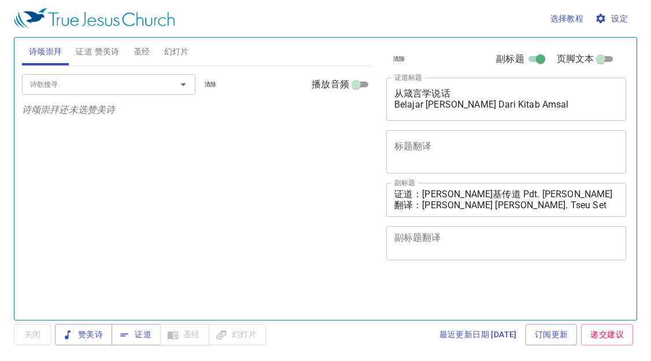  Describe the element at coordinates (97, 51) in the screenshot. I see `span: 证道 赞美诗` at that location.